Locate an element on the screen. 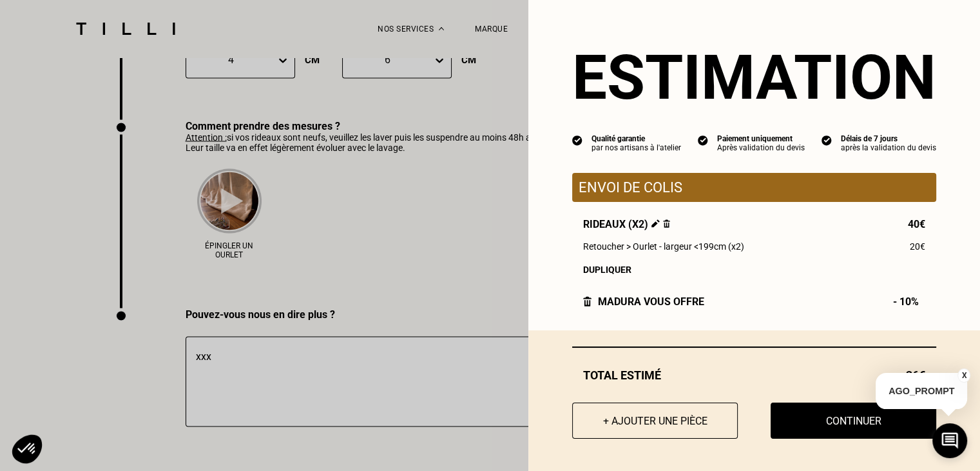 The height and width of the screenshot is (471, 980). span: 40€ is located at coordinates (917, 224).